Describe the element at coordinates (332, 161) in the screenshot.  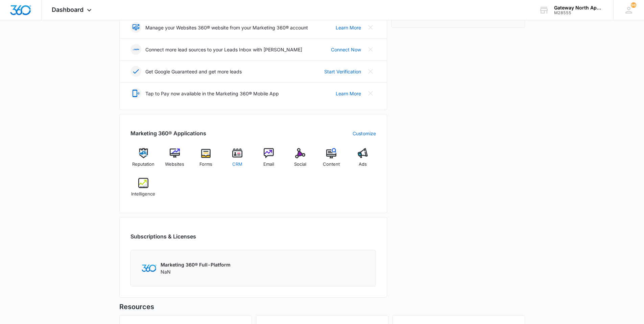
I see `a: Content` at that location.